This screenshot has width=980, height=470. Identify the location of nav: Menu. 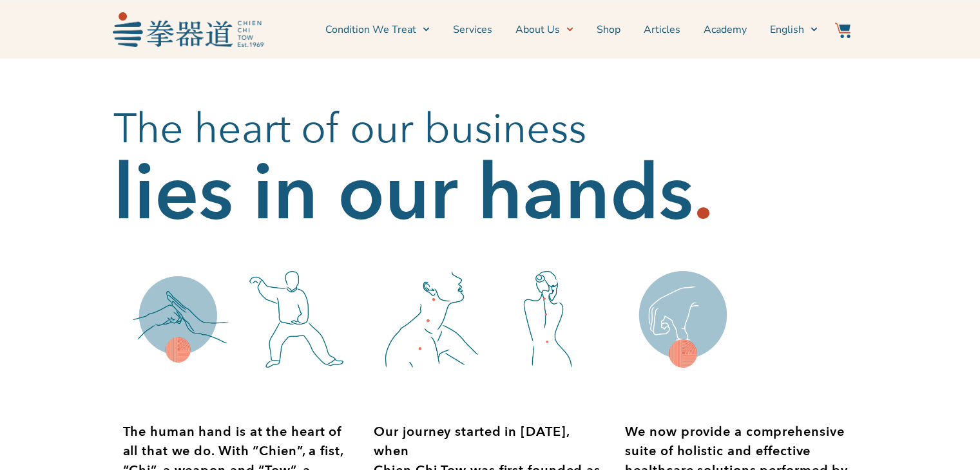
(544, 29).